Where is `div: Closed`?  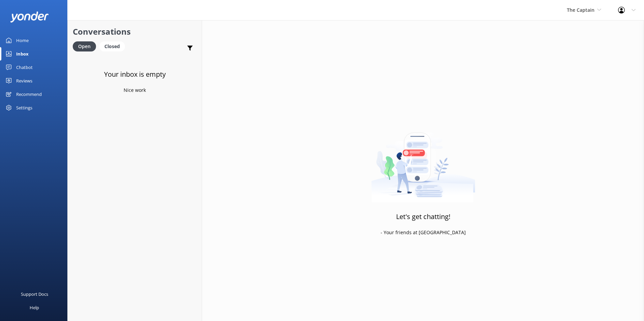 div: Closed is located at coordinates (112, 47).